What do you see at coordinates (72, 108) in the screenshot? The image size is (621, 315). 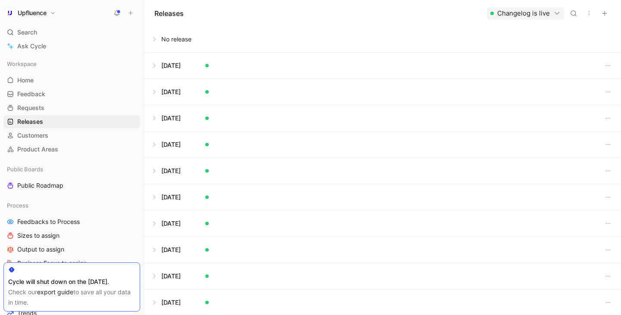 I see `a: Requests` at bounding box center [72, 108].